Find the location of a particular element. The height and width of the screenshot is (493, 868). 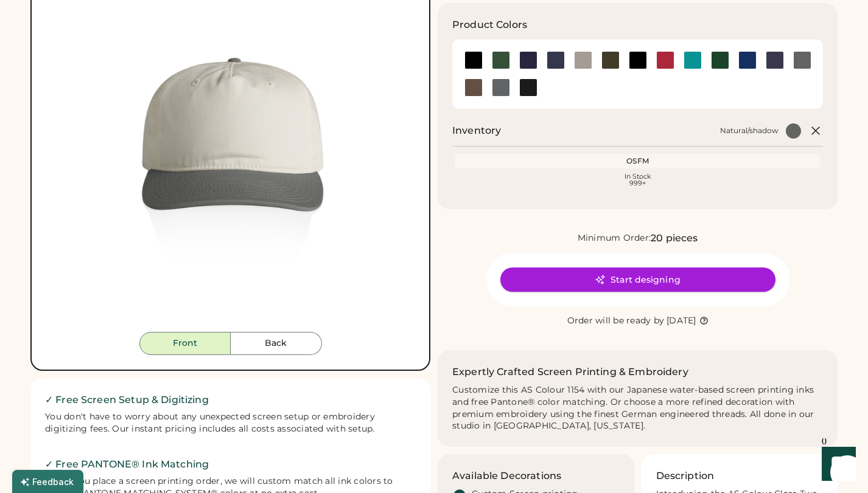

button: Back is located at coordinates (276, 344).